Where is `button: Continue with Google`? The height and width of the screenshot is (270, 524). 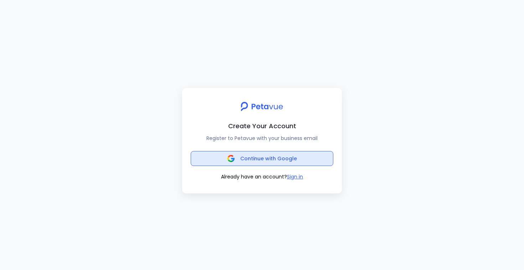
button: Continue with Google is located at coordinates (262, 159).